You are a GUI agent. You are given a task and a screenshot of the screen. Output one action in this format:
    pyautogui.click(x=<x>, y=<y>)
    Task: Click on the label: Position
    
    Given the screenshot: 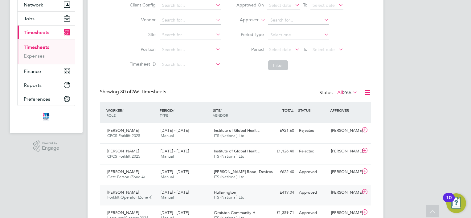 What is the action you would take?
    pyautogui.click(x=142, y=49)
    